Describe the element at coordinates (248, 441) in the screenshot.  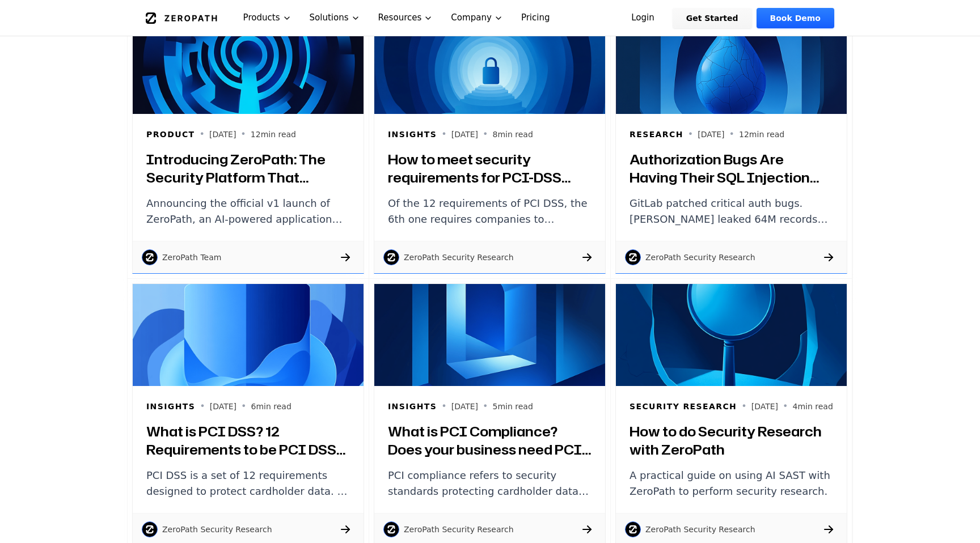
I see `h3: What is PCI DSS? 12 Requirements to be PCI DSS Compliant` at that location.